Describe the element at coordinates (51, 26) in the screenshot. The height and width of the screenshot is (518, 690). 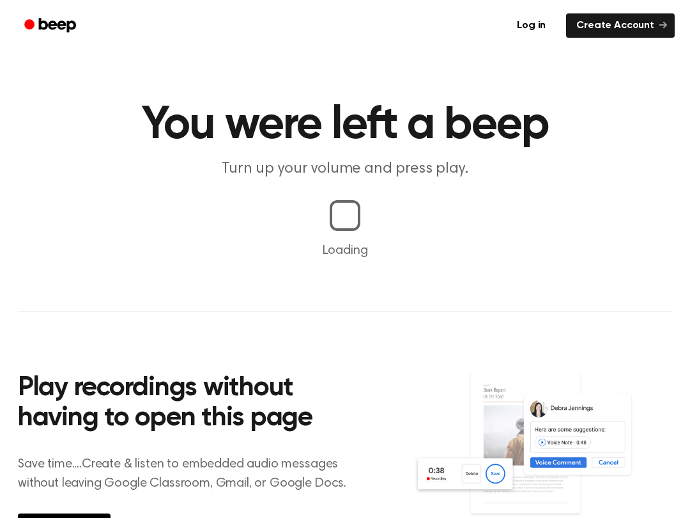
I see `a: Beep` at that location.